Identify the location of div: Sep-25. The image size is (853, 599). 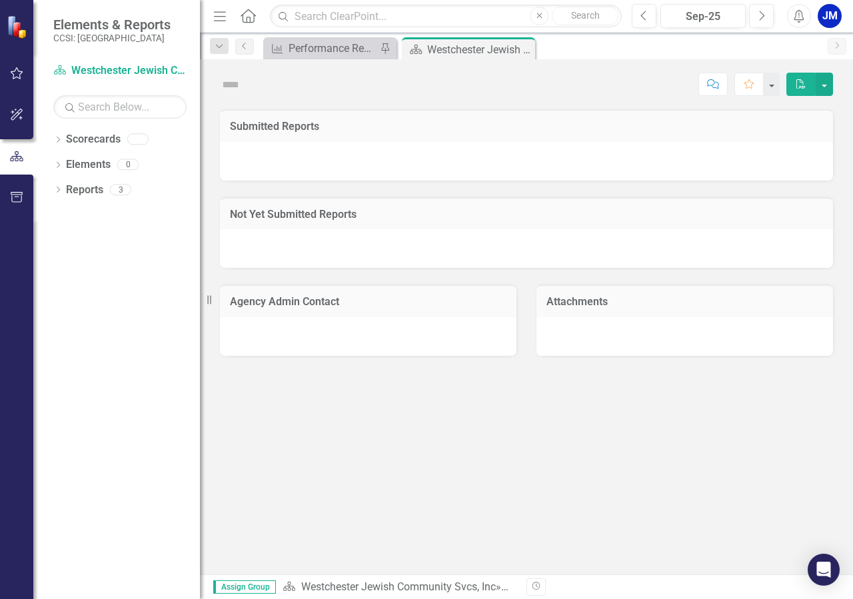
(703, 17).